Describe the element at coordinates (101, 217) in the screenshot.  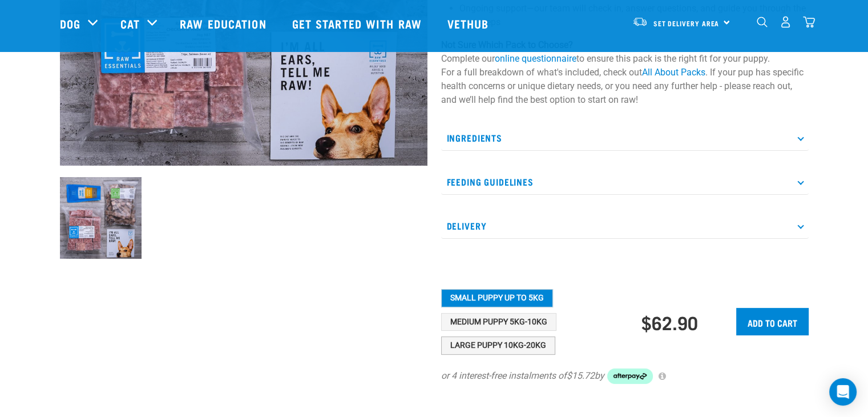
I see `img: NPS Puppy Update` at that location.